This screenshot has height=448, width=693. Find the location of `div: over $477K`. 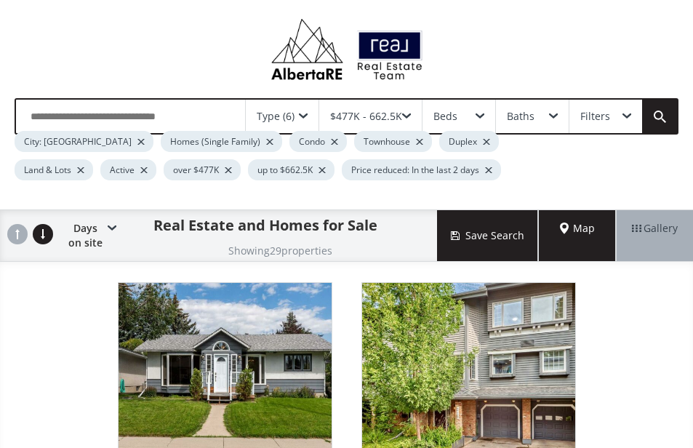

div: over $477K is located at coordinates (202, 169).